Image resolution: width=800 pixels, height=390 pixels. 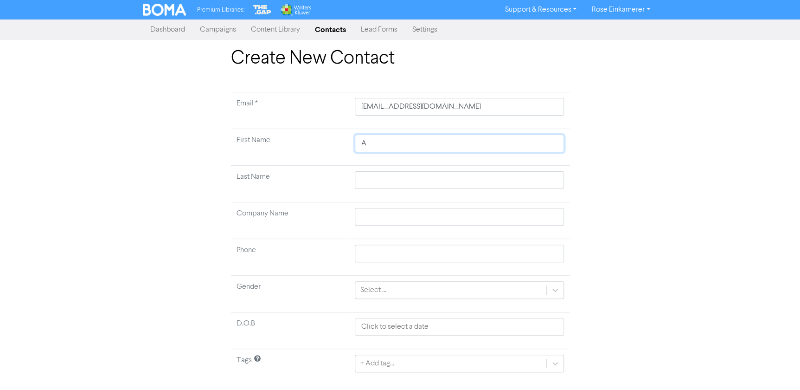 What do you see at coordinates (620, 10) in the screenshot?
I see `a: Rose Einkamerer` at bounding box center [620, 10].